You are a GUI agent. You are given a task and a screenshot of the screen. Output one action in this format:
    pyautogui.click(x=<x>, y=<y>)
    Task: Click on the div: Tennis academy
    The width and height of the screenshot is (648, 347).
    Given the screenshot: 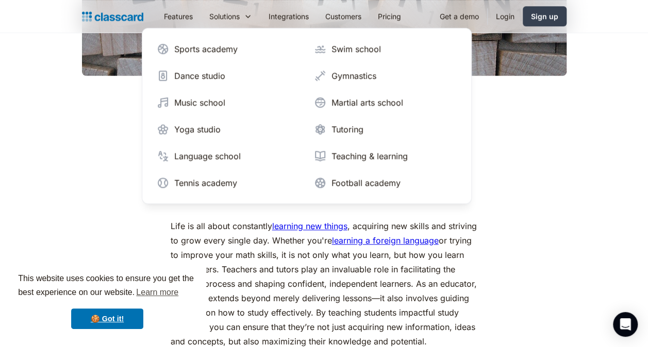 What is the action you would take?
    pyautogui.click(x=206, y=183)
    